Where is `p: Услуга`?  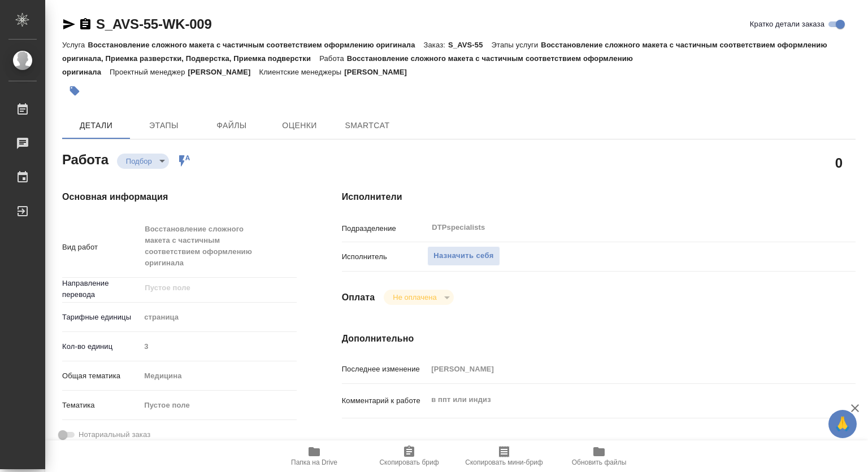
p: Услуга is located at coordinates (75, 45).